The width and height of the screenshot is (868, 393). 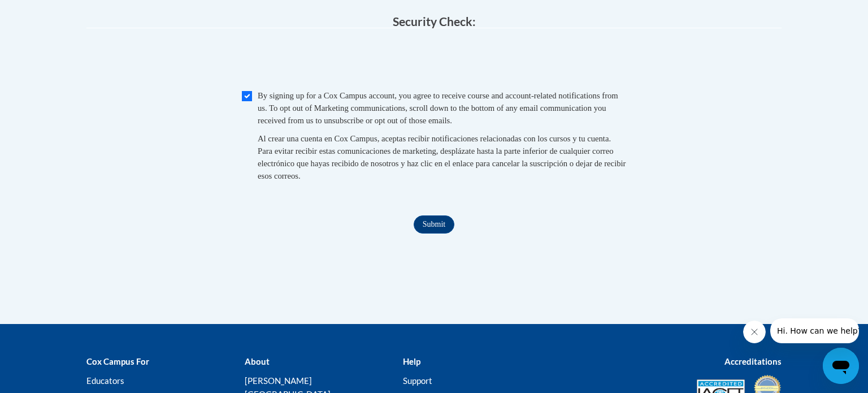 I want to click on b: About, so click(x=257, y=361).